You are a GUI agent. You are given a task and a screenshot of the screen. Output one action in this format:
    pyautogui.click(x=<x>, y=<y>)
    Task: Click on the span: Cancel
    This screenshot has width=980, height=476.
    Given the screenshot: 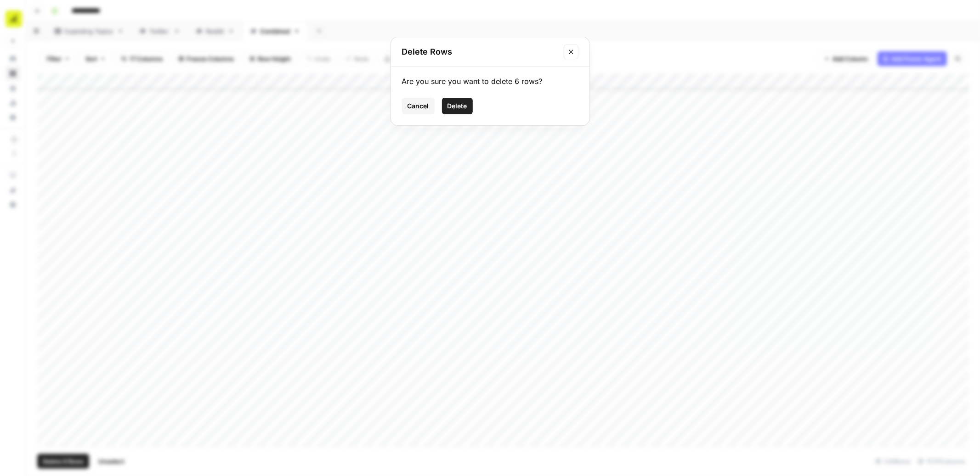 What is the action you would take?
    pyautogui.click(x=418, y=106)
    